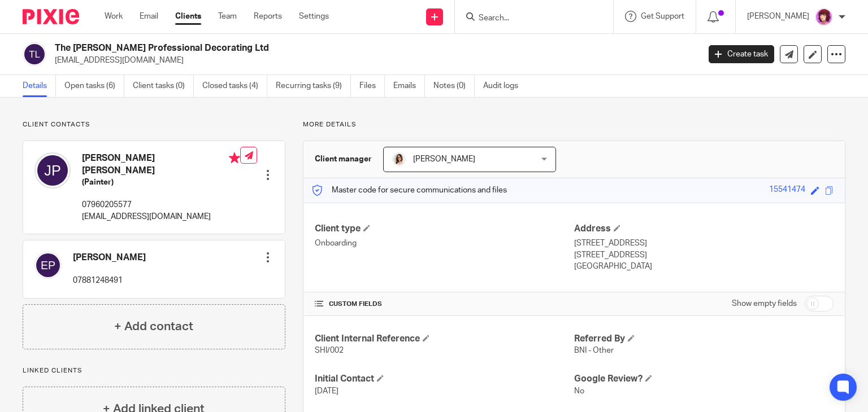  What do you see at coordinates (313, 16) in the screenshot?
I see `a: Settings` at bounding box center [313, 16].